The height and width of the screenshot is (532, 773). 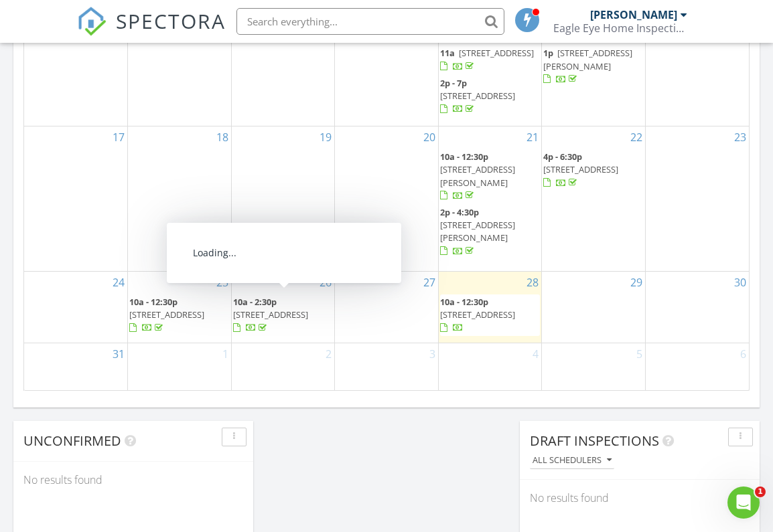 I want to click on a: Go to August 22, 2025, so click(x=636, y=137).